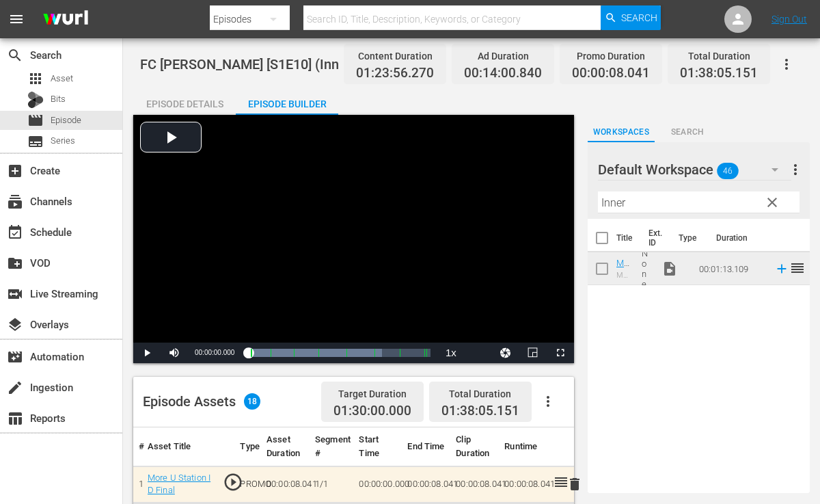 This screenshot has width=820, height=504. Describe the element at coordinates (575, 484) in the screenshot. I see `span: delete` at that location.